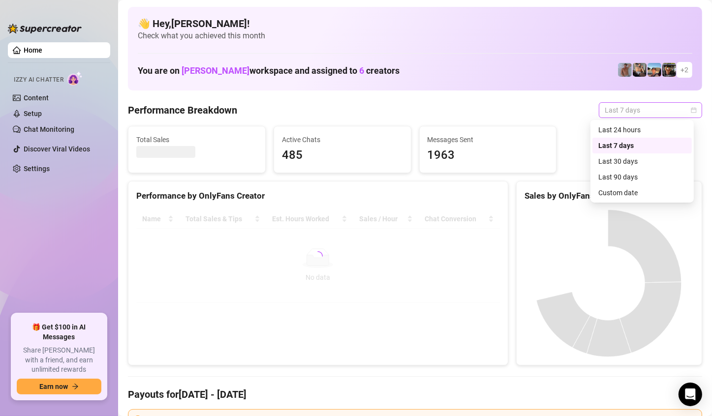 This screenshot has width=712, height=416. Describe the element at coordinates (269, 71) in the screenshot. I see `h1: You are on workspace and assigned to creators` at that location.